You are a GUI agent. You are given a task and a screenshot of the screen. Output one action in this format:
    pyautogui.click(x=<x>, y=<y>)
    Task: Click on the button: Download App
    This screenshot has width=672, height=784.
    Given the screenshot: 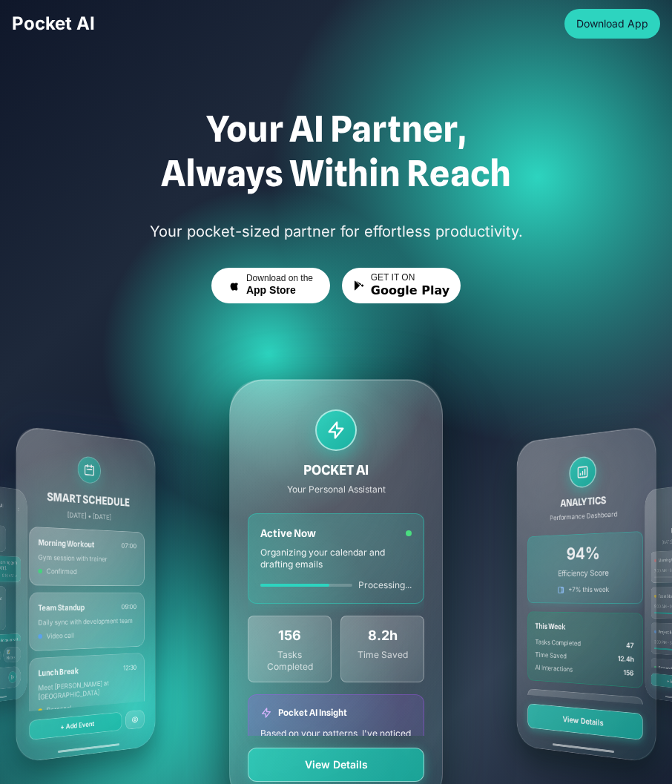 What is the action you would take?
    pyautogui.click(x=611, y=23)
    